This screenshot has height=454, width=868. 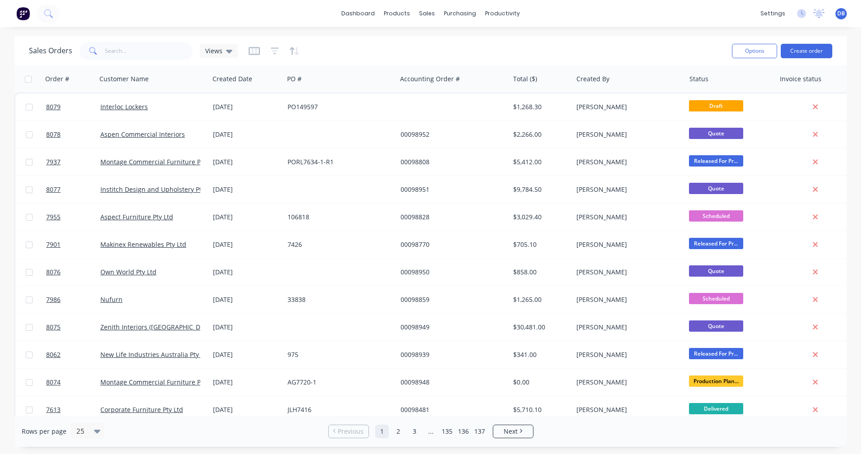 What do you see at coordinates (337, 383) in the screenshot?
I see `div: AG7720-1` at bounding box center [337, 383].